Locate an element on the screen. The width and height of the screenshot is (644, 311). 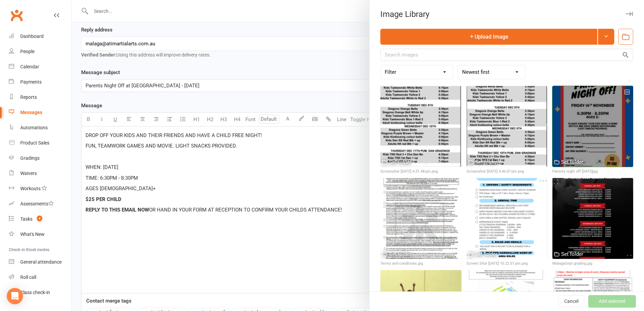
a: Calendar is located at coordinates (40, 67).